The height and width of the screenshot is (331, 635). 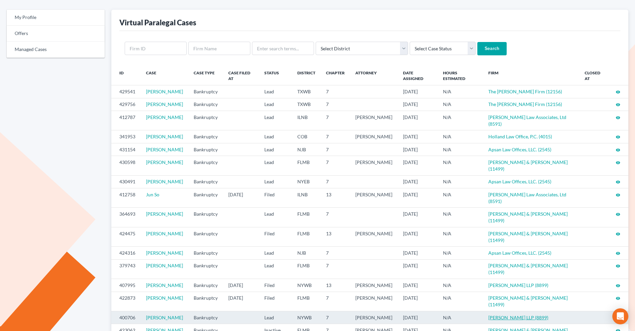 What do you see at coordinates (595, 76) in the screenshot?
I see `th: Closed at` at bounding box center [595, 76].